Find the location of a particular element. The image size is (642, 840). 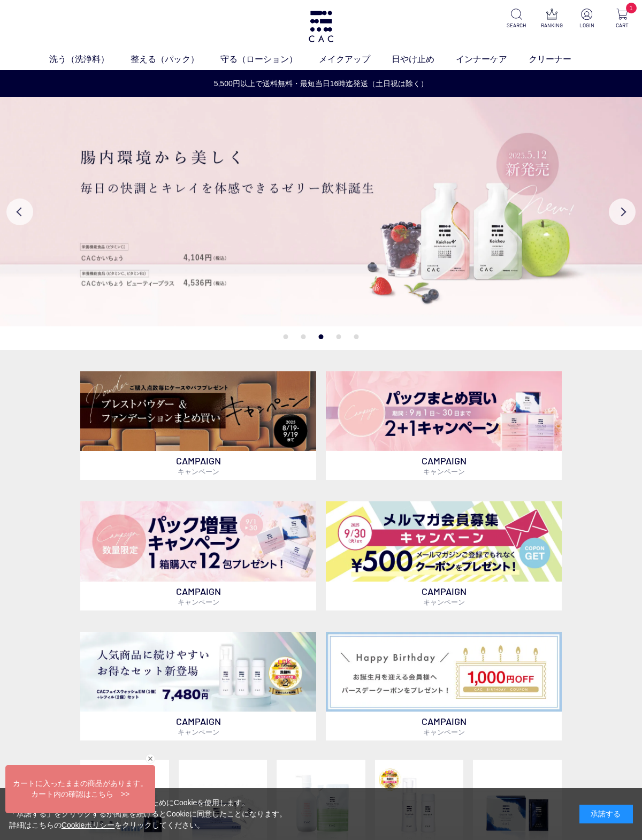

a: メイクアップ is located at coordinates (356, 60).